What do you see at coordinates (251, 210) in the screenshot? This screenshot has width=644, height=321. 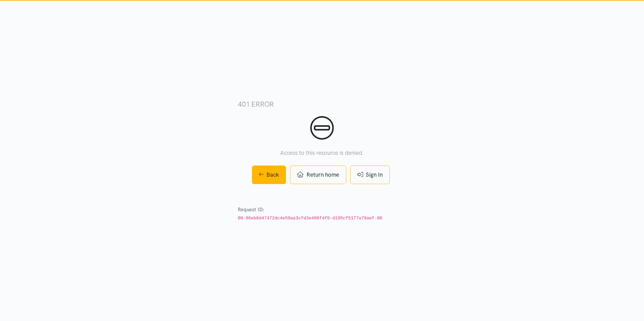 I see `strong: Request ID:` at bounding box center [251, 210].